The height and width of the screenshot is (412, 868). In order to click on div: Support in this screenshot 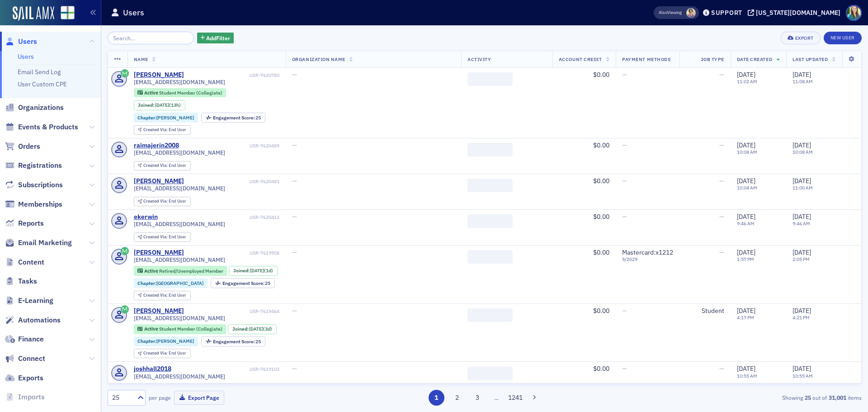, I will do `click(727, 13)`.